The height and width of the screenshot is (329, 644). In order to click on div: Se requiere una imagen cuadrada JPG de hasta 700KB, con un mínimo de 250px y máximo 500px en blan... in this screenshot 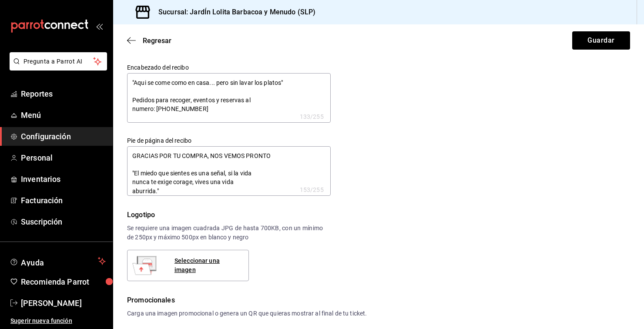, I will do `click(225, 233)`.